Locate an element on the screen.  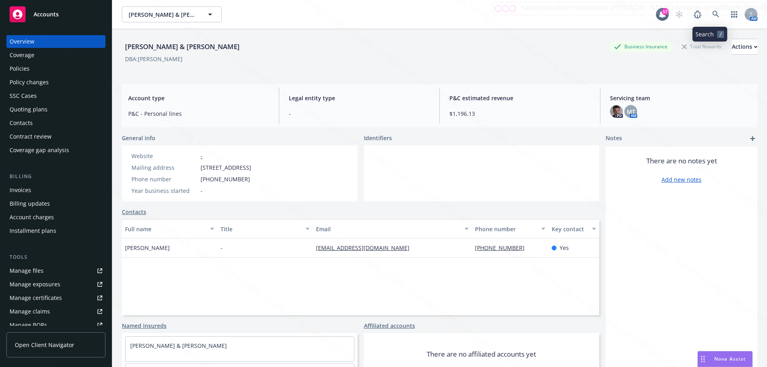
a: Switch app is located at coordinates (735, 14).